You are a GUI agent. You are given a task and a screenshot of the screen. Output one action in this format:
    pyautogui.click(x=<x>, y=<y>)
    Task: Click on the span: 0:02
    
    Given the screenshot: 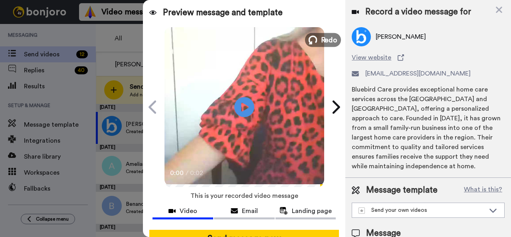 What is the action you would take?
    pyautogui.click(x=197, y=173)
    